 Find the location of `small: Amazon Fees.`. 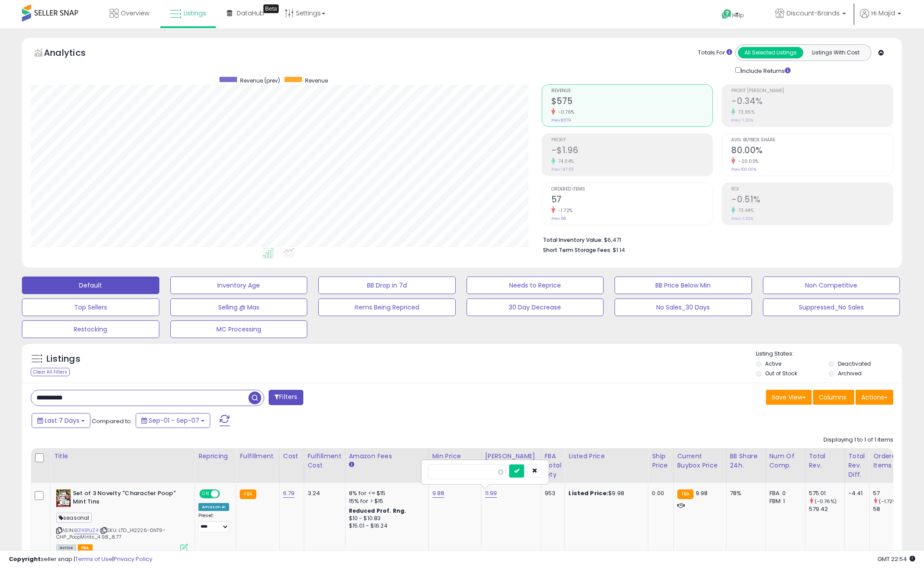

small: Amazon Fees. is located at coordinates (351, 465).